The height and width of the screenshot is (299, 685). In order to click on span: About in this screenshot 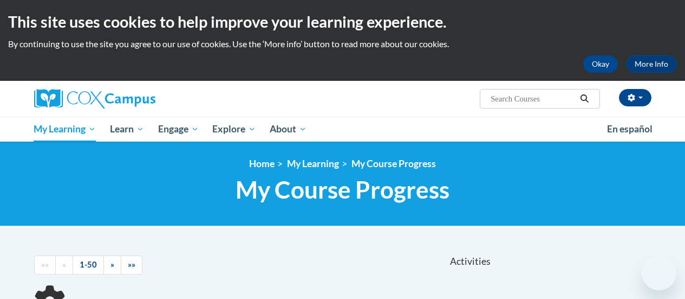, I will do `click(288, 129)`.